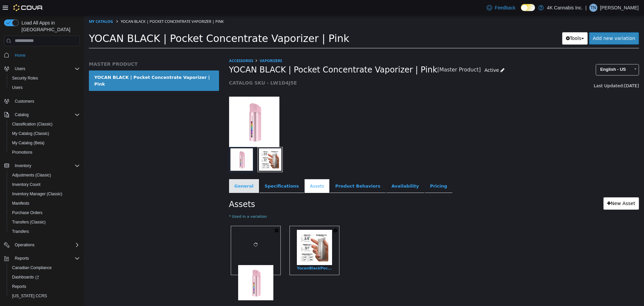 The height and width of the screenshot is (306, 644). I want to click on button: Inventory Manager (Classic), so click(45, 194).